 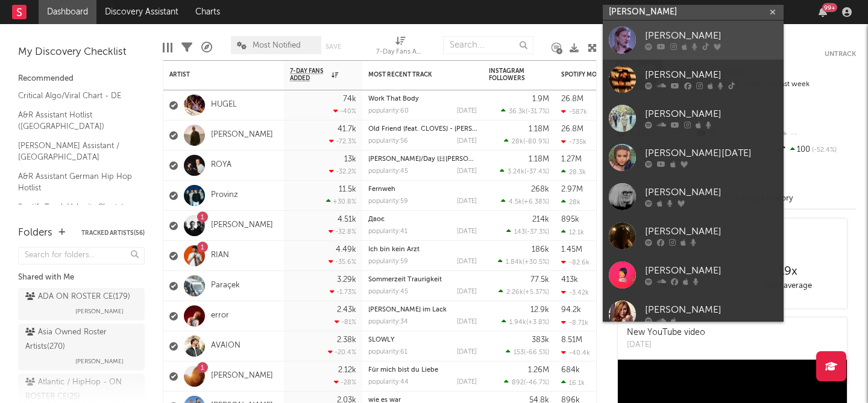 What do you see at coordinates (573, 172) in the screenshot?
I see `div: 28.3k` at bounding box center [573, 172].